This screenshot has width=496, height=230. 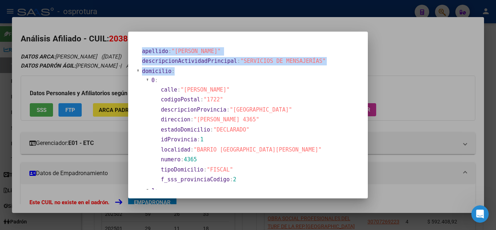 I want to click on span: idProvincia, so click(x=179, y=139).